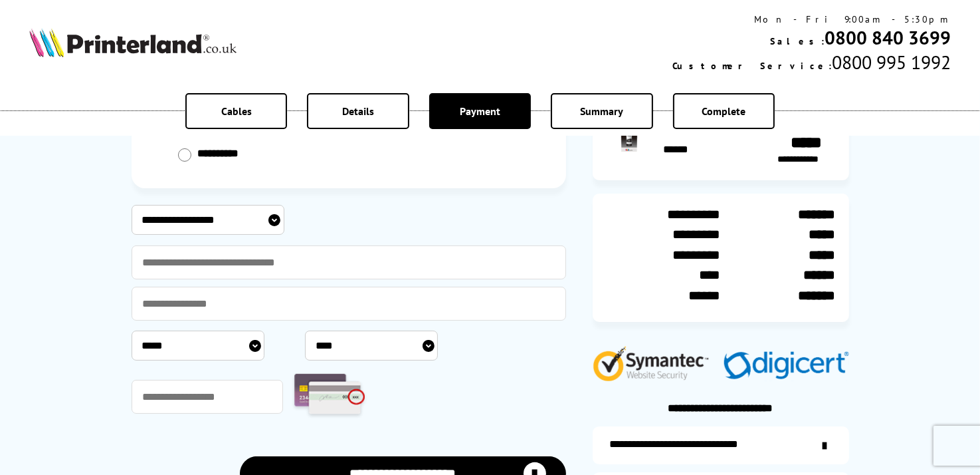  What do you see at coordinates (602, 111) in the screenshot?
I see `span: Summary` at bounding box center [602, 111].